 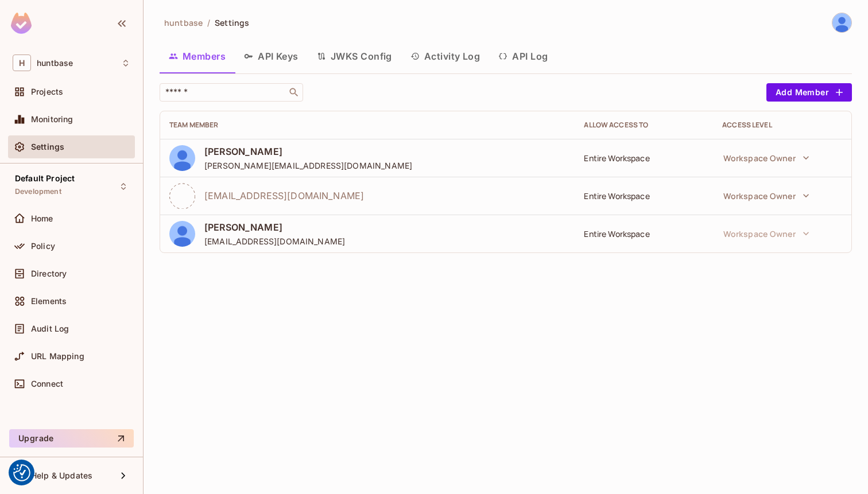 I want to click on span: Elements, so click(x=49, y=302).